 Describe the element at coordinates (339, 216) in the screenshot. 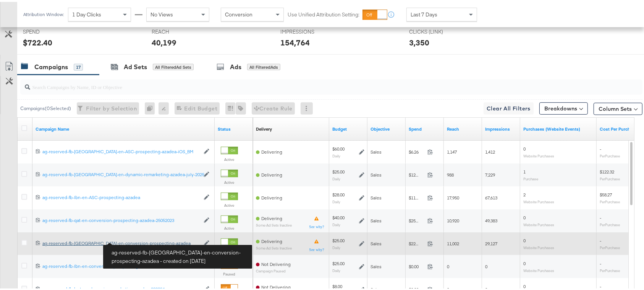

I see `div: $40.00` at that location.